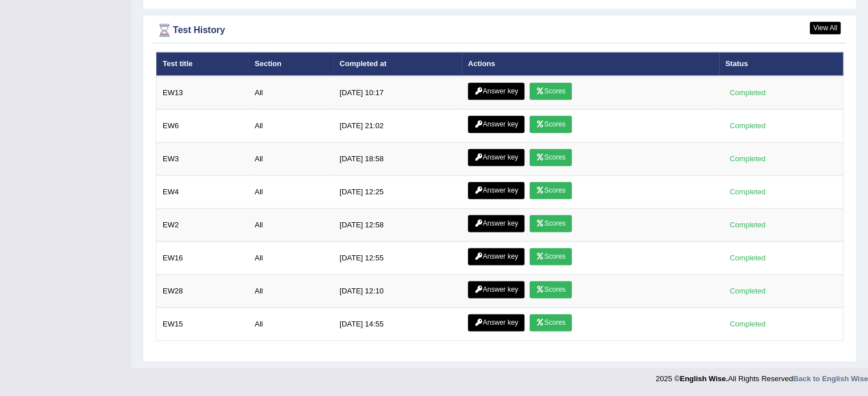  Describe the element at coordinates (202, 192) in the screenshot. I see `td: EW4` at that location.